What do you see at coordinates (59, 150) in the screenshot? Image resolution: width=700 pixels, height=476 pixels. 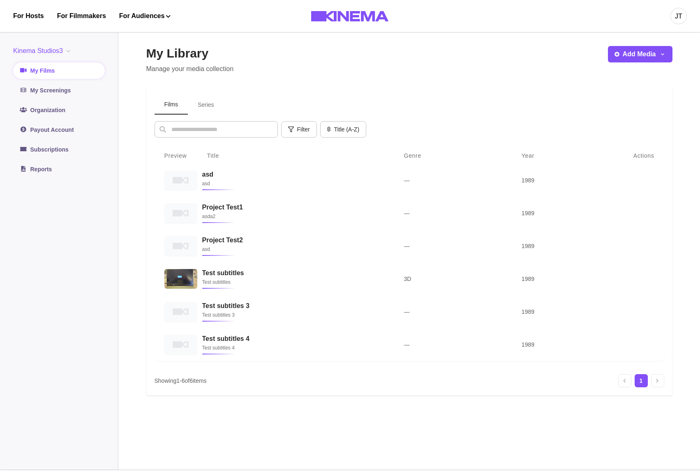 I see `a: Subscriptions` at bounding box center [59, 150].